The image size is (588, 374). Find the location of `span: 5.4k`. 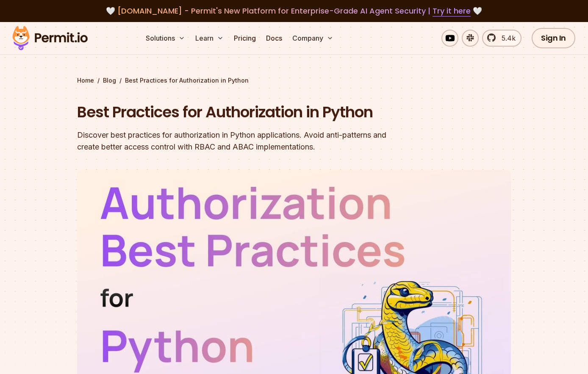

span: 5.4k is located at coordinates (506, 38).